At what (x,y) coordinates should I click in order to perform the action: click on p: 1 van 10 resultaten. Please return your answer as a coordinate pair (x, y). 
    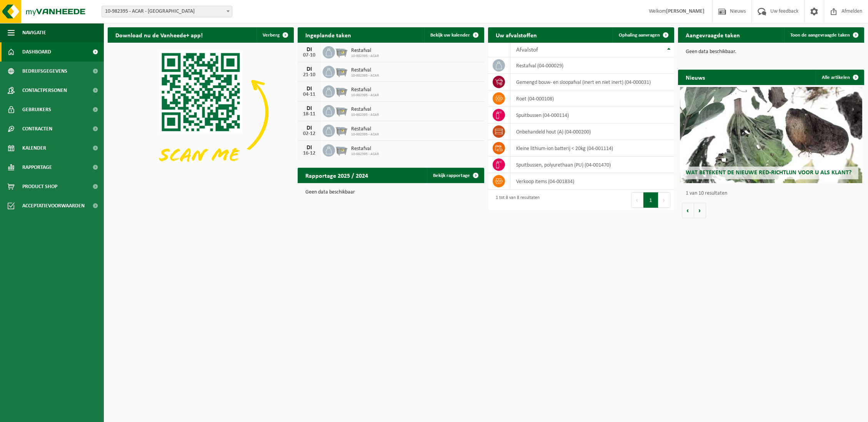
    Looking at the image, I should click on (773, 193).